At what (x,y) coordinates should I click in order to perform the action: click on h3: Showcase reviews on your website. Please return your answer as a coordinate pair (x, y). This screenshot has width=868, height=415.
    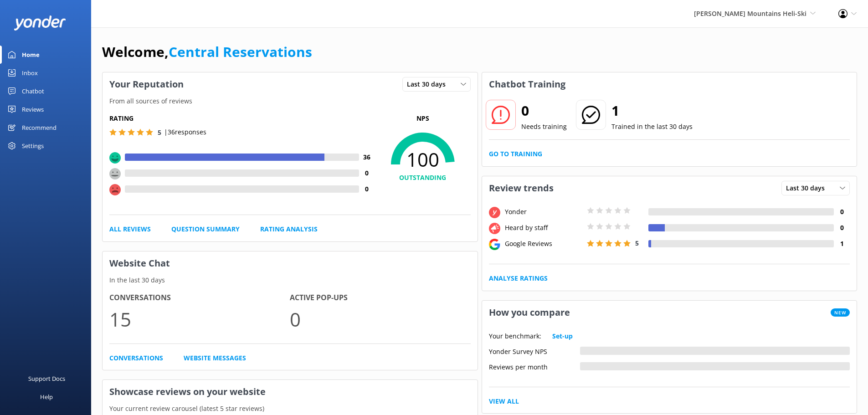
    Looking at the image, I should click on (290, 392).